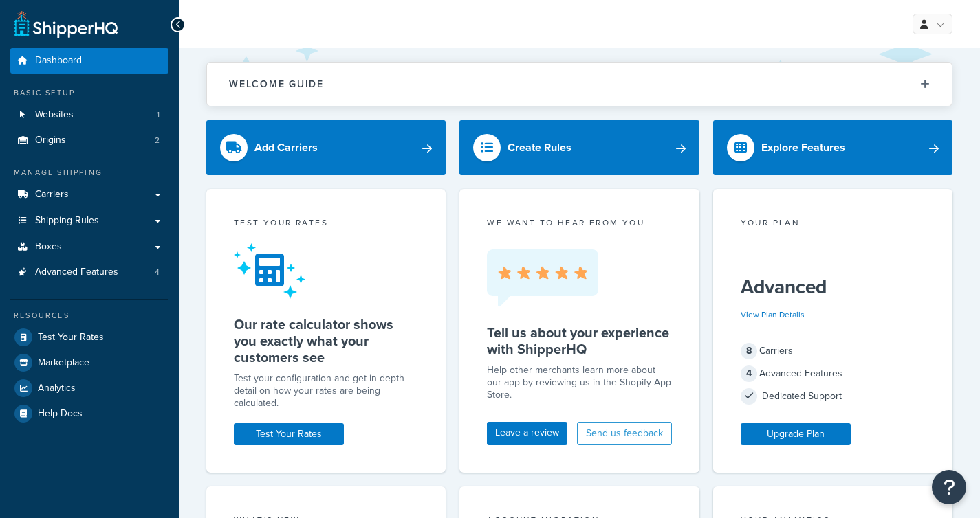 The width and height of the screenshot is (980, 518). Describe the element at coordinates (89, 60) in the screenshot. I see `a: Dashboard` at that location.